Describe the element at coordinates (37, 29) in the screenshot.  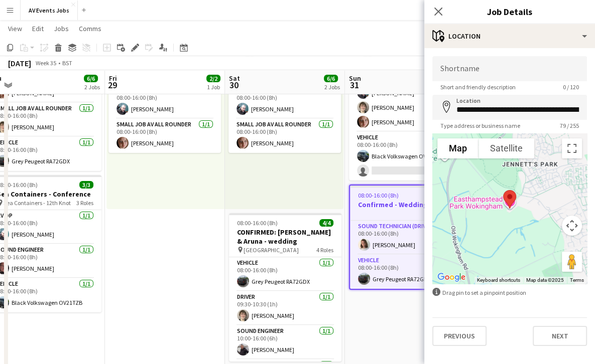
I see `span: Edit` at that location.